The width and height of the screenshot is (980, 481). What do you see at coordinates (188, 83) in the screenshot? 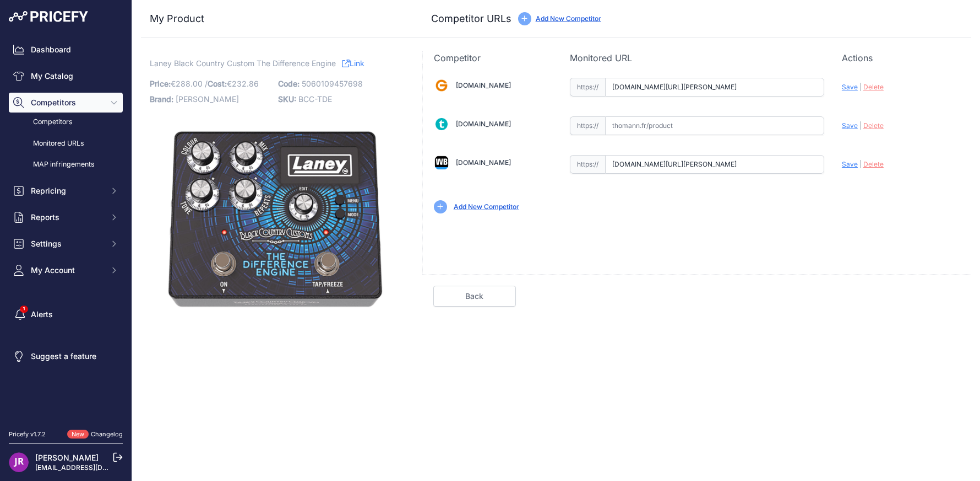
I see `span: 288.00` at bounding box center [188, 83].